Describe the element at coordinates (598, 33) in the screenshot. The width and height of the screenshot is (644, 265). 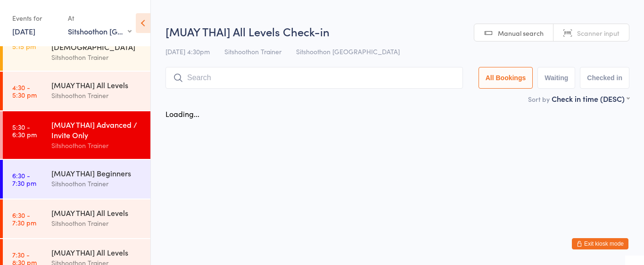
I see `span: Scanner input` at that location.